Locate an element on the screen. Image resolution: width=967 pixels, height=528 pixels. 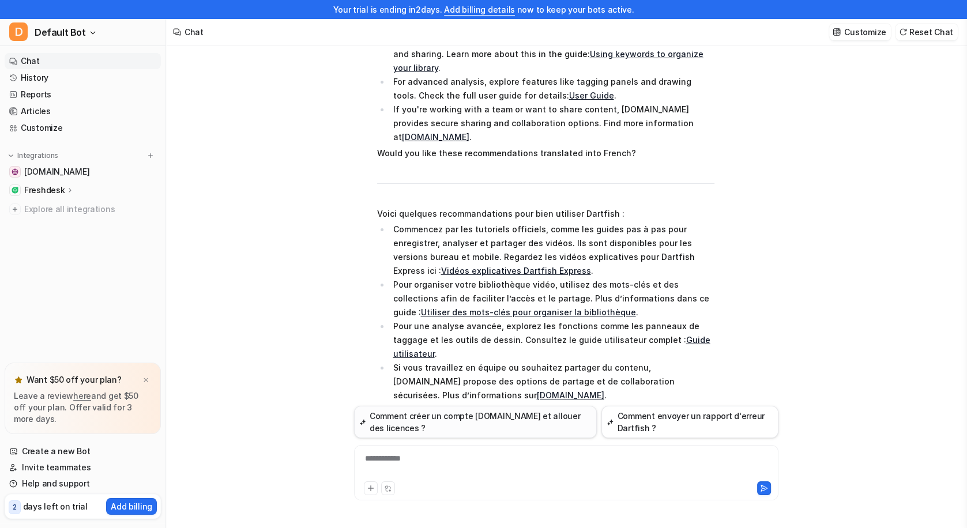
p: Add billing is located at coordinates (131, 506).